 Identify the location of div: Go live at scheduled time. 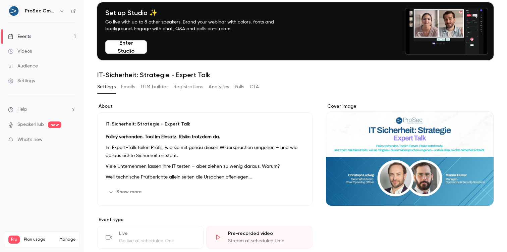
(157, 241).